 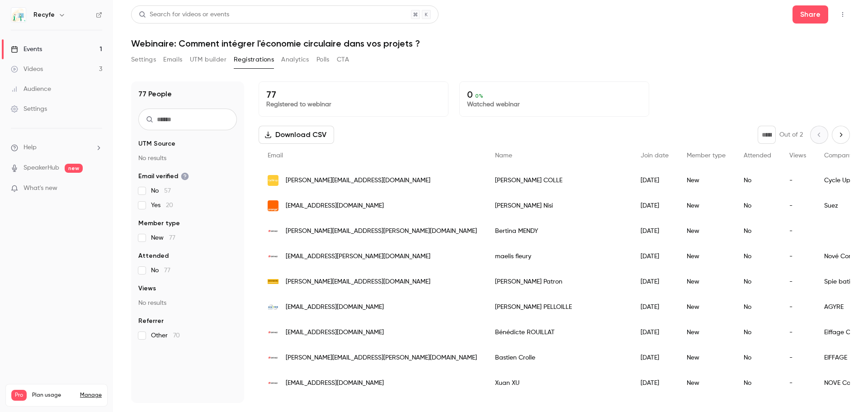 I want to click on button: Emails, so click(x=173, y=60).